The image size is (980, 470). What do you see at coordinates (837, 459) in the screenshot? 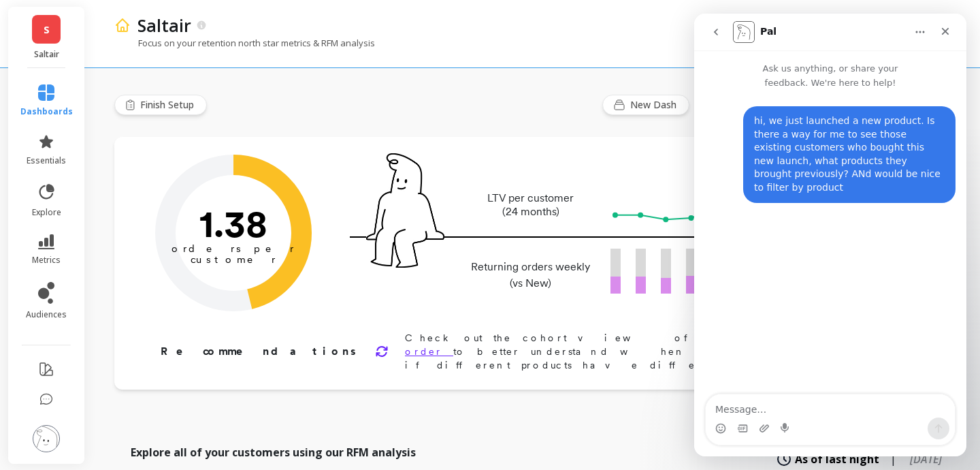
I see `span: As of last night` at bounding box center [837, 459].